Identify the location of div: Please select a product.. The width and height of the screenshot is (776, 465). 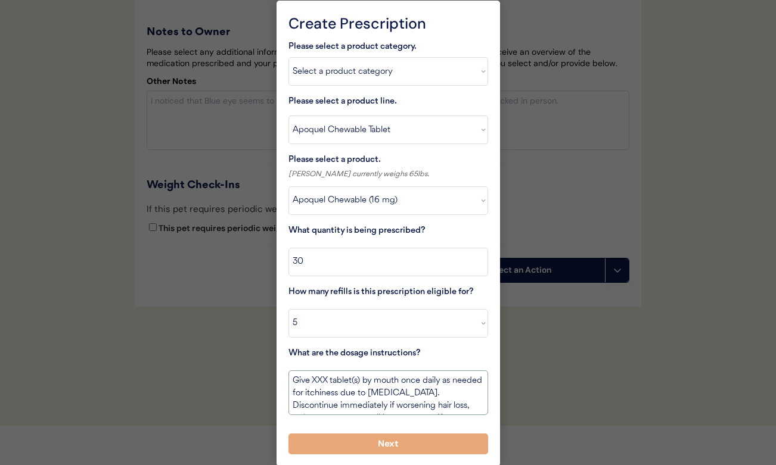
(388, 160).